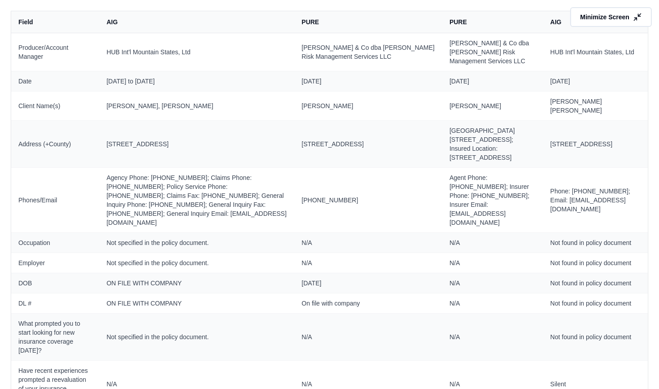  What do you see at coordinates (55, 263) in the screenshot?
I see `span: Employer` at bounding box center [55, 263].